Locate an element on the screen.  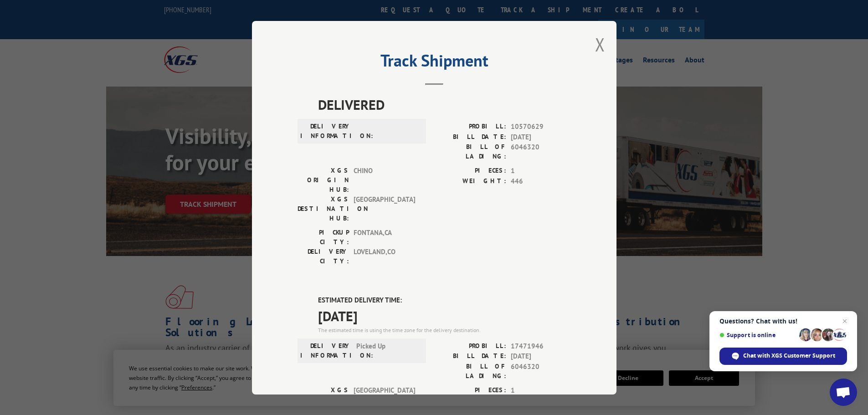
div: Open chat is located at coordinates (843, 392).